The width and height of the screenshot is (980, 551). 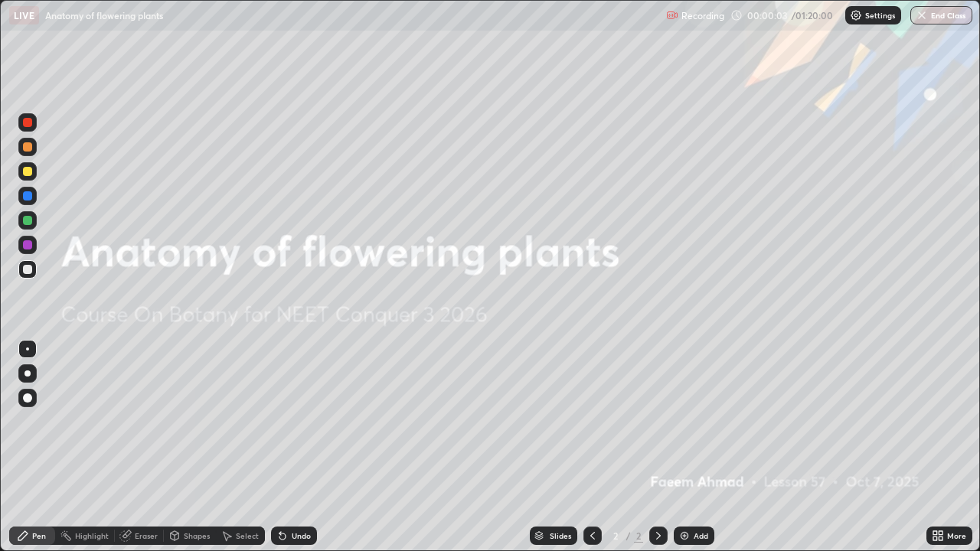 I want to click on p: Settings, so click(x=880, y=15).